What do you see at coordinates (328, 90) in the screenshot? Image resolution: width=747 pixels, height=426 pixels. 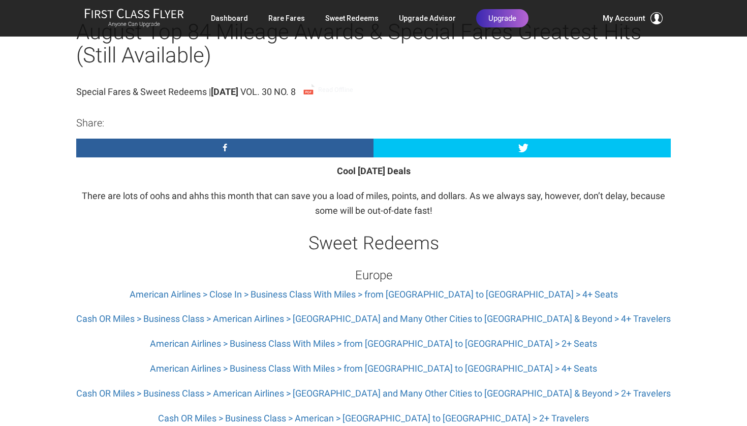 I see `a: Read Offline` at bounding box center [328, 90].